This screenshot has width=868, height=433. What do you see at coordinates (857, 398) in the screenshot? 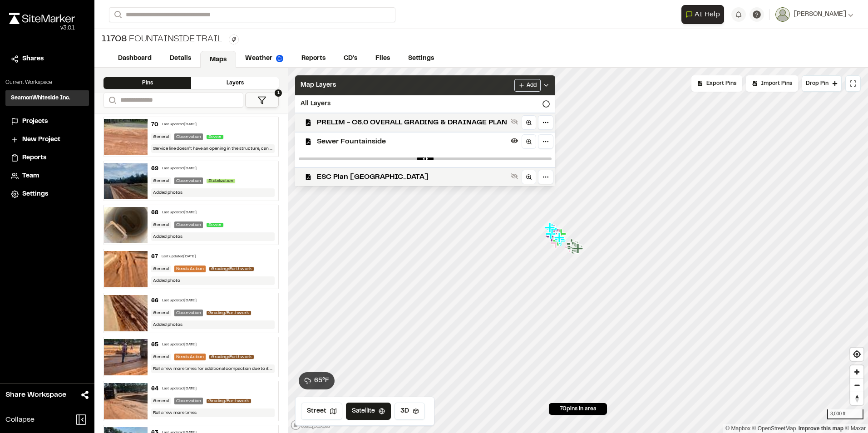
I see `span: Reset bearing to north` at bounding box center [857, 398].